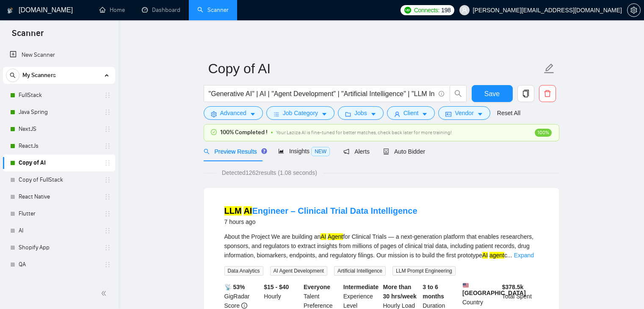 This screenshot has width=644, height=309. I want to click on button: copy, so click(526, 94).